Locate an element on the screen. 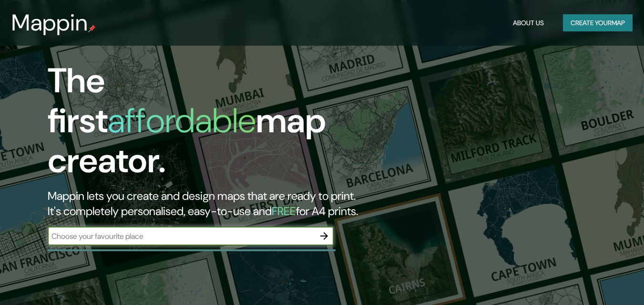 The image size is (644, 305). h3: Mappin is located at coordinates (50, 23).